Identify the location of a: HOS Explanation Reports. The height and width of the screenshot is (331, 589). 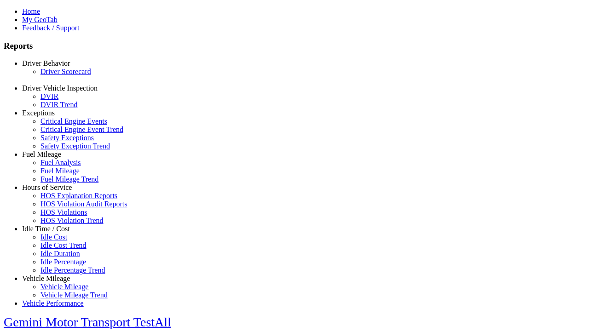
(79, 195).